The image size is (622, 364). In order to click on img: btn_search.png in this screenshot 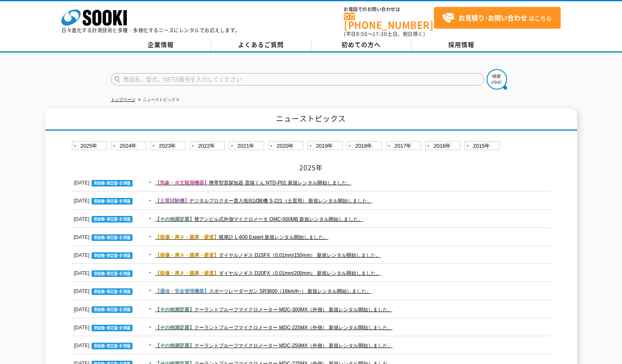, I will do `click(497, 80)`.